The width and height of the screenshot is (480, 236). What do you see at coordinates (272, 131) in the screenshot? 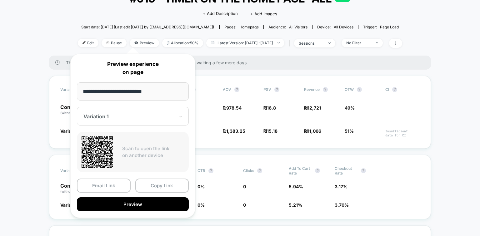
I see `span: 15.18` at bounding box center [272, 131].